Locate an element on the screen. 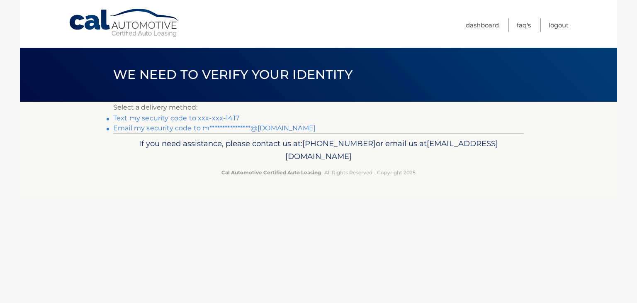 This screenshot has height=303, width=637. p: If you need assistance, please contact us at: or email us at is located at coordinates (318, 150).